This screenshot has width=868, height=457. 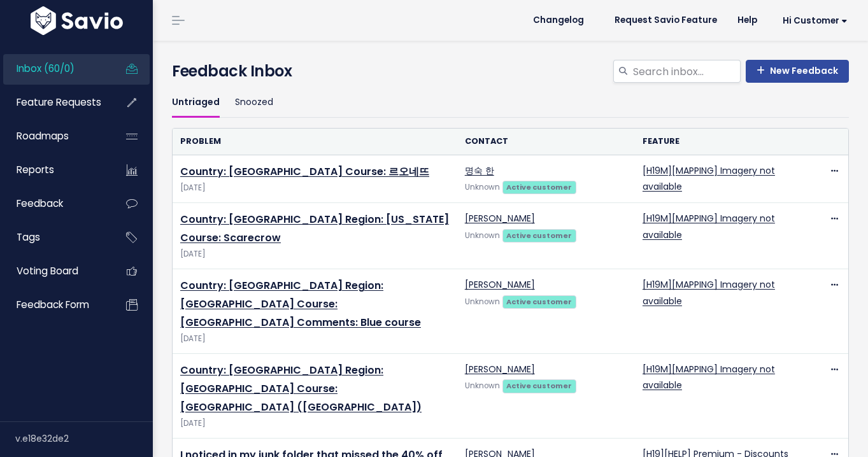 I want to click on ul: Filter feature requests, so click(x=510, y=103).